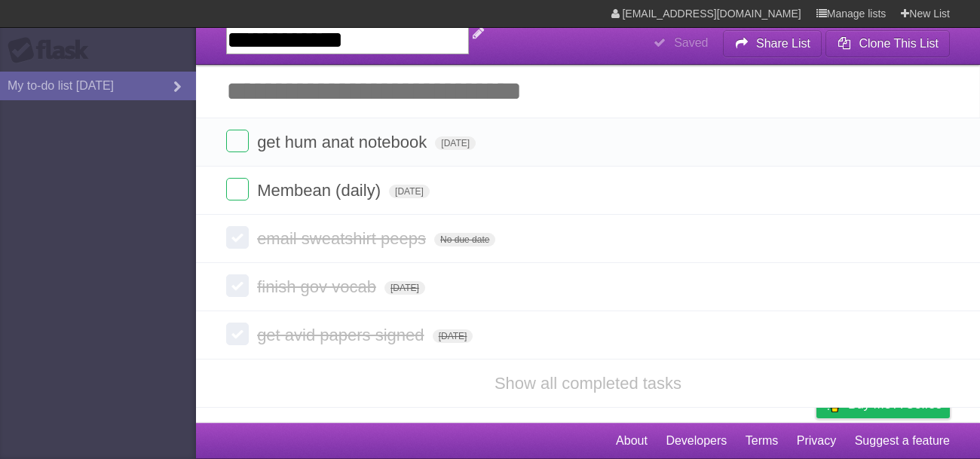  Describe the element at coordinates (691, 43) in the screenshot. I see `b: Saved` at that location.